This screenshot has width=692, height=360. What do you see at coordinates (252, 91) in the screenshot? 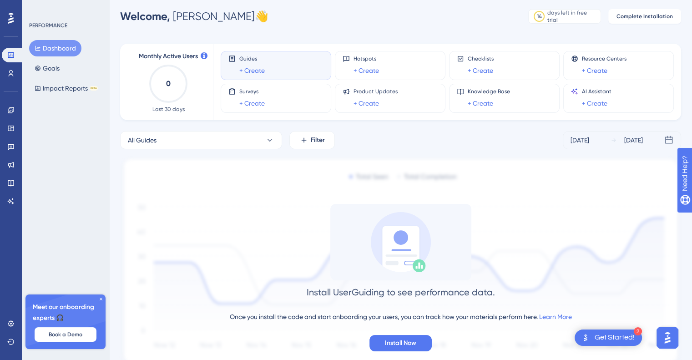
I see `span: Surveys` at bounding box center [252, 91].